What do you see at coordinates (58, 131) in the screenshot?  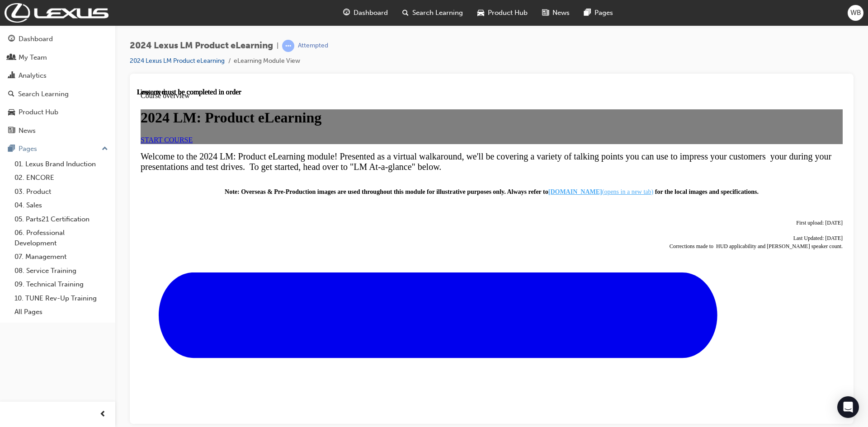 I see `a: News` at bounding box center [58, 131].